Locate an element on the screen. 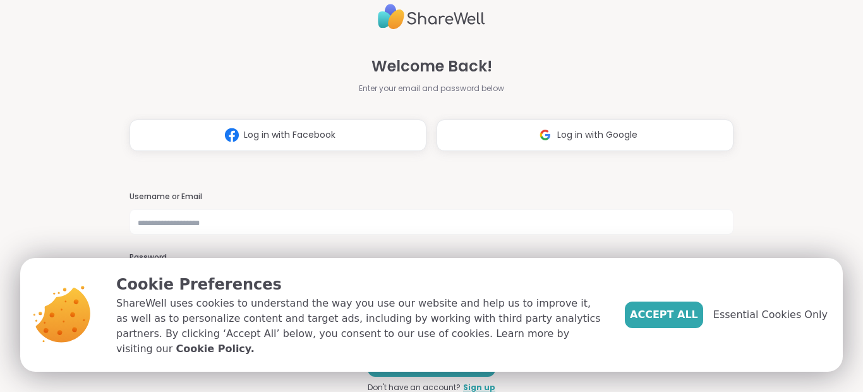 This screenshot has height=392, width=863. a: Cookie Policy. is located at coordinates (215, 349).